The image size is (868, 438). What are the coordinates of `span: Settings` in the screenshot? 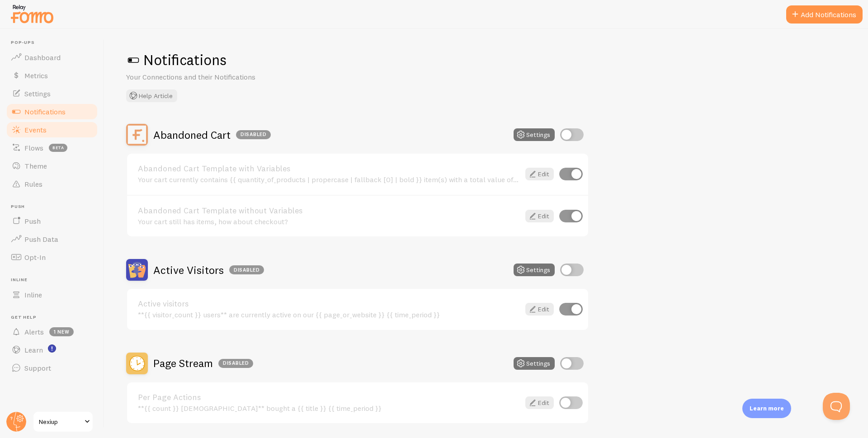 It's located at (38, 94).